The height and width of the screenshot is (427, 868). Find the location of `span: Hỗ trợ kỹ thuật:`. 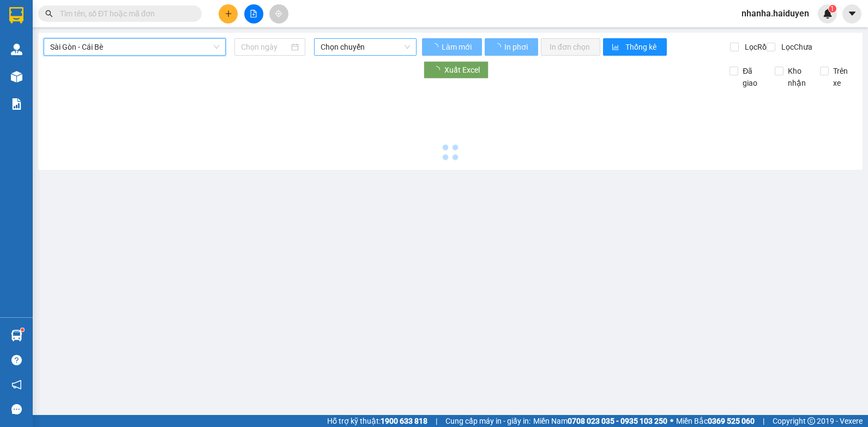

span: Hỗ trợ kỹ thuật: is located at coordinates (377, 421).